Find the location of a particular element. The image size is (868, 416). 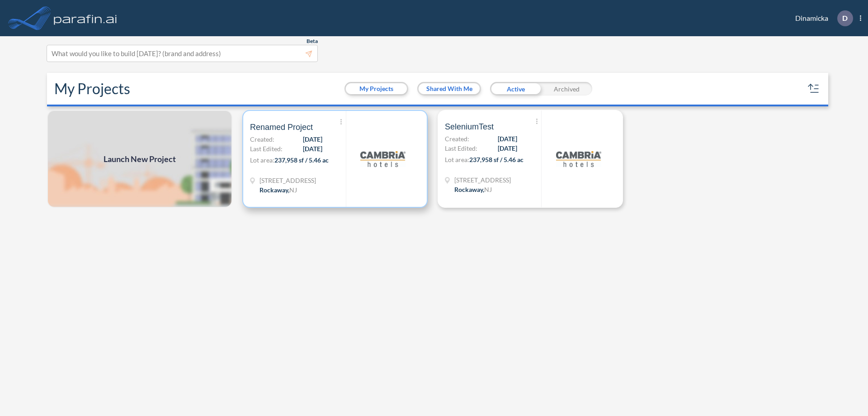

div: Active is located at coordinates (516, 89).